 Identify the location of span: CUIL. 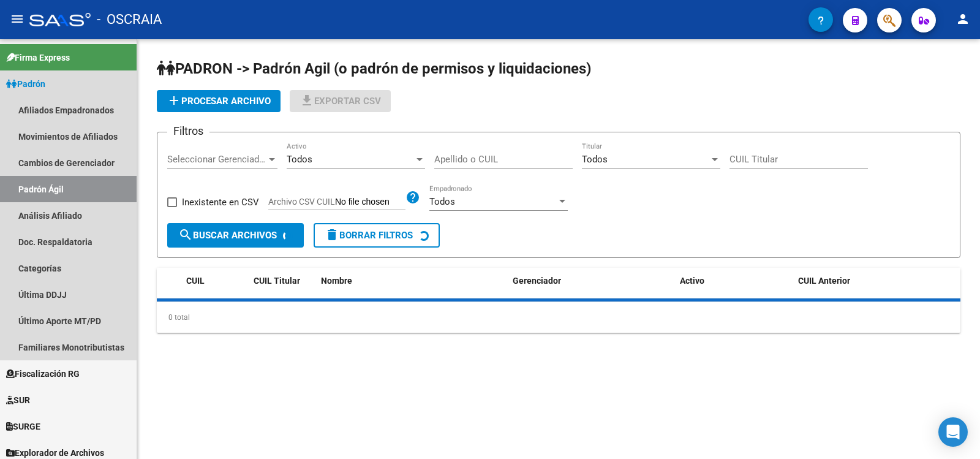
(195, 281).